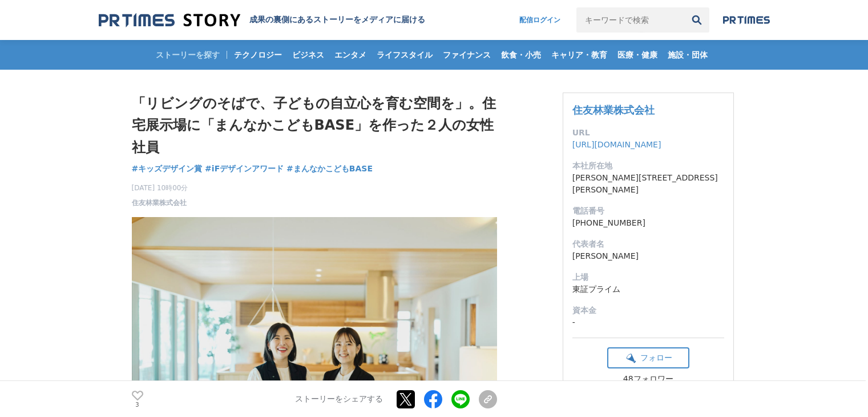 The height and width of the screenshot is (417, 868). Describe the element at coordinates (648, 132) in the screenshot. I see `dt: URL` at that location.